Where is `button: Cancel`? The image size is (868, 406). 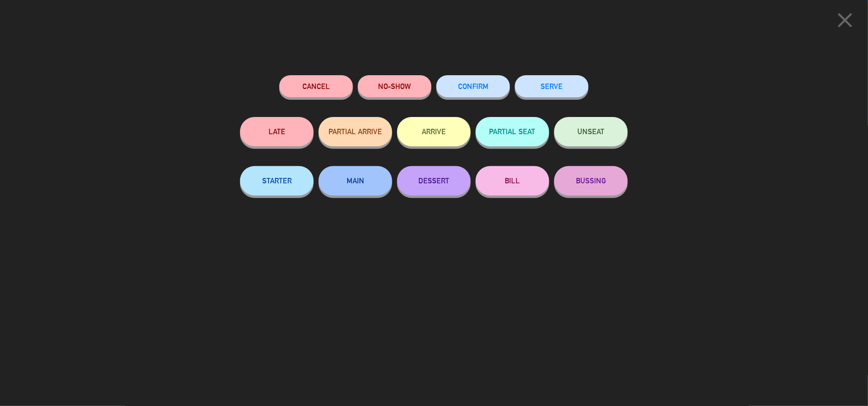 button: Cancel is located at coordinates (316, 86).